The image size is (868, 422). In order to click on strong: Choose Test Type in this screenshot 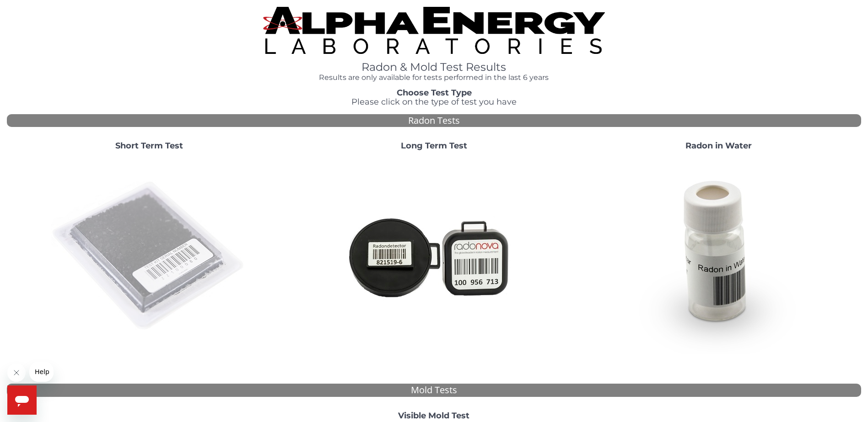, I will do `click(434, 93)`.